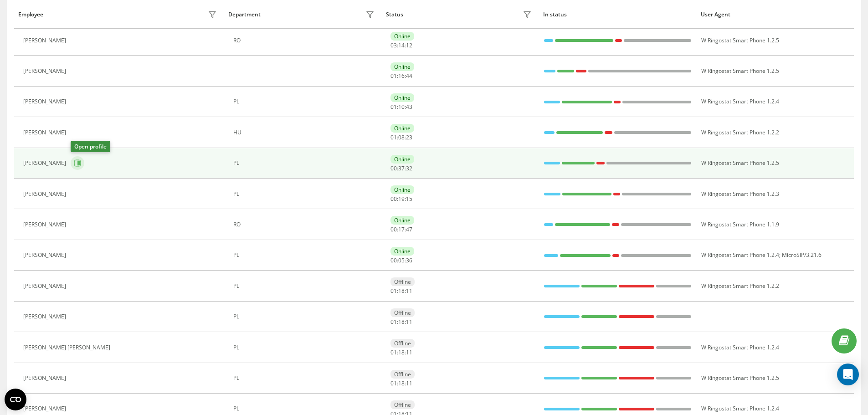 The image size is (868, 415). I want to click on div: Employee, so click(31, 15).